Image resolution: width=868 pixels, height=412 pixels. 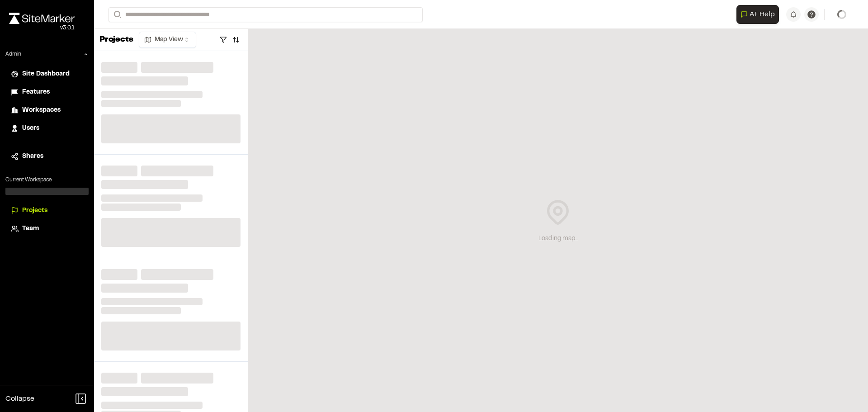 I want to click on div: Loading map..., so click(x=558, y=239).